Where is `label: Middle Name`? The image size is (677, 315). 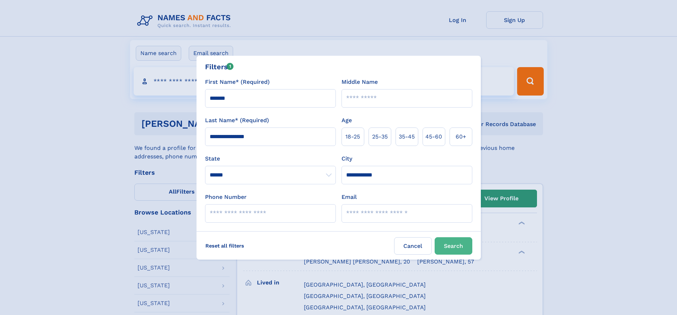
label: Middle Name is located at coordinates (360, 82).